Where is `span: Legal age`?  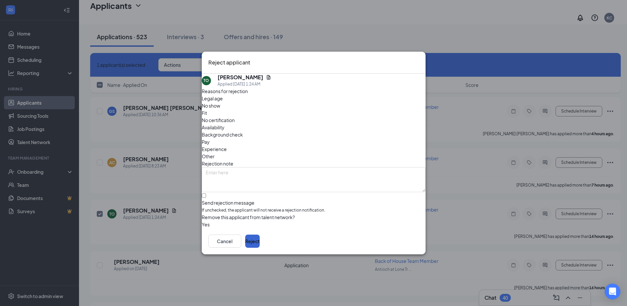
span: Legal age is located at coordinates (212, 98).